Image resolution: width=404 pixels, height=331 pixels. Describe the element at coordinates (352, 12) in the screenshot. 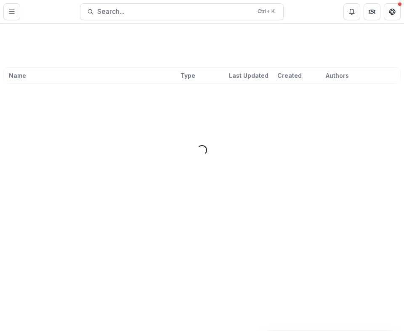

I see `button: Notifications` at that location.